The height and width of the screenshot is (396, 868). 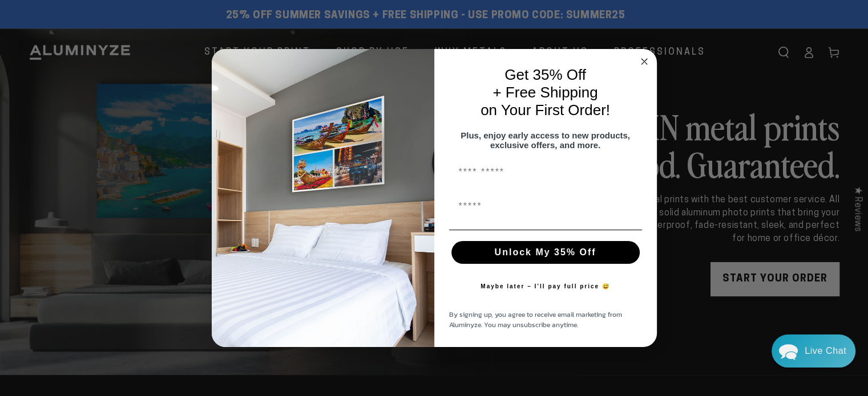 I want to click on span: Get 35% Off, so click(x=545, y=75).